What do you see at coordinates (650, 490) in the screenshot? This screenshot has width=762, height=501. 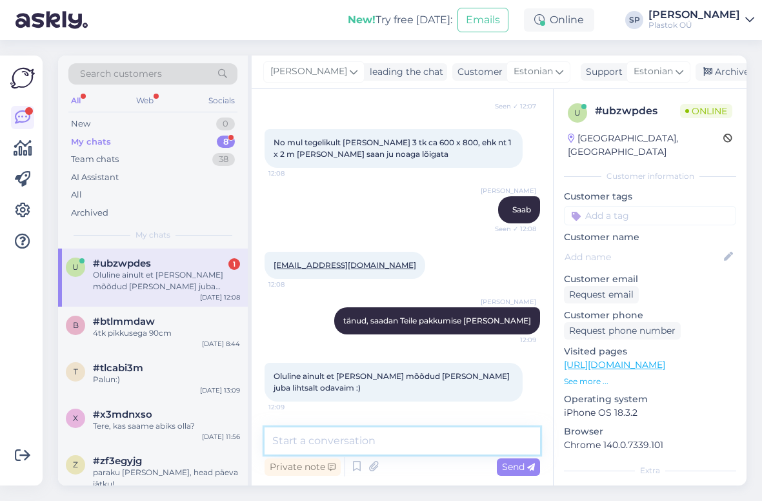 I see `p: Notes` at bounding box center [650, 490].